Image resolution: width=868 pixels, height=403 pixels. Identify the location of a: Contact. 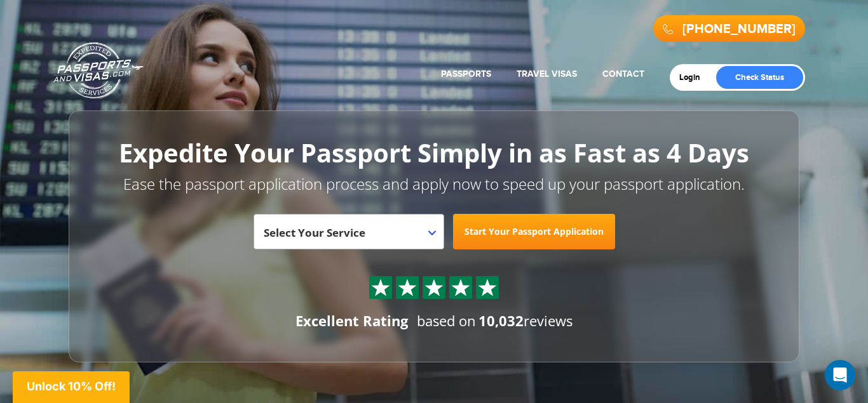
(623, 74).